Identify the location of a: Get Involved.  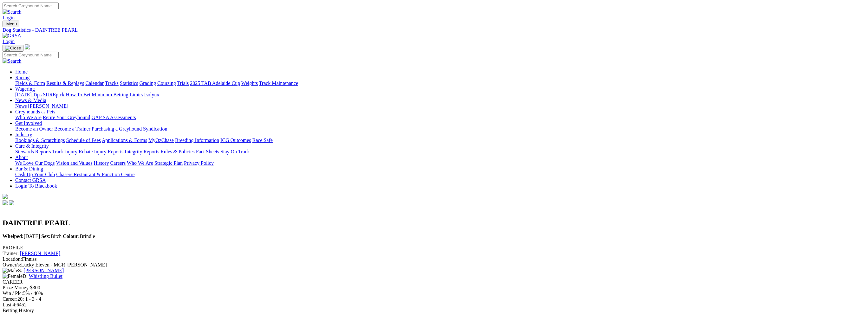
(28, 123).